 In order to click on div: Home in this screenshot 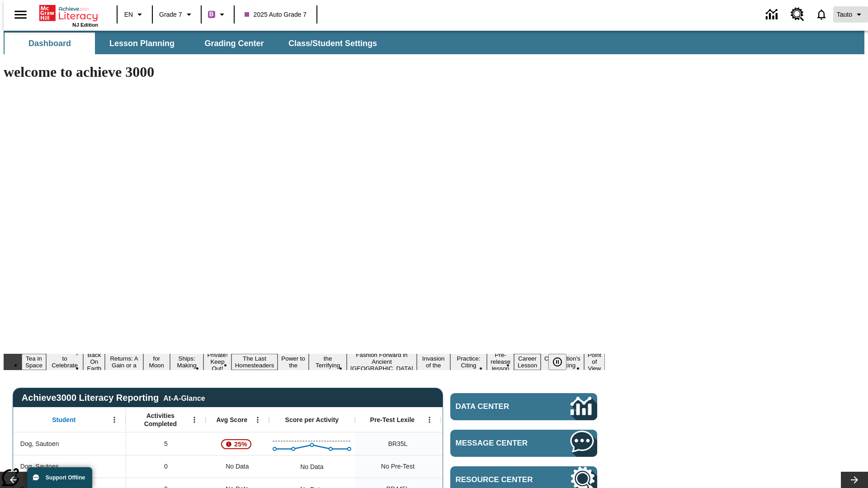, I will do `click(69, 15)`.